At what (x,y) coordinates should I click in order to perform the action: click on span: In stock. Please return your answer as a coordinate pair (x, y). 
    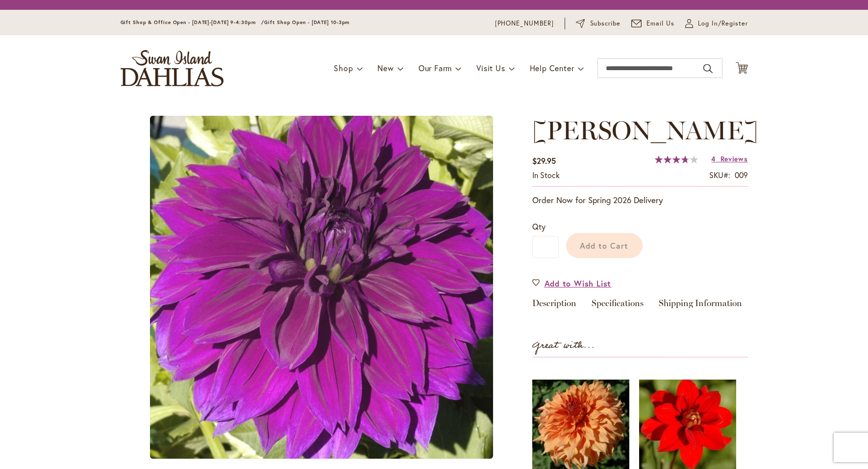
    Looking at the image, I should click on (546, 175).